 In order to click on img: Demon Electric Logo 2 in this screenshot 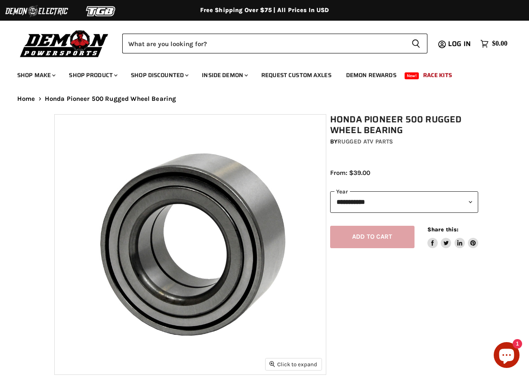, I will do `click(37, 11)`.